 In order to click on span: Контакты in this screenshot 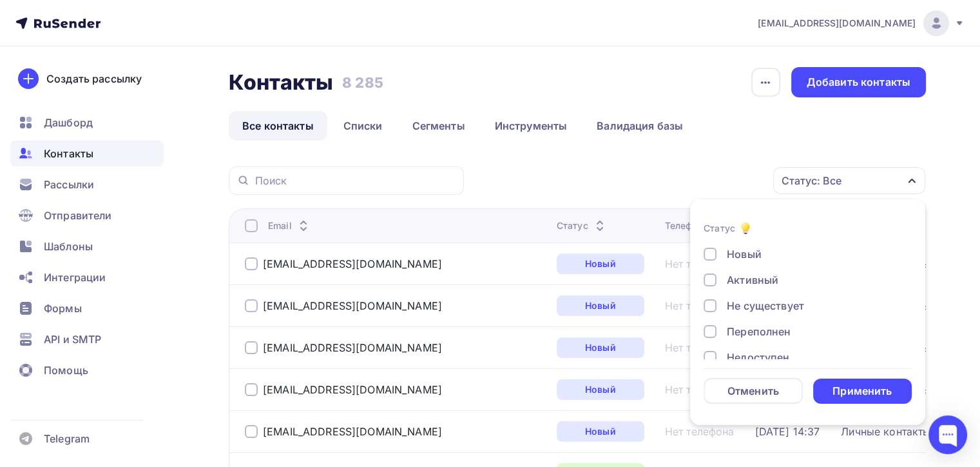, I will do `click(68, 153)`.